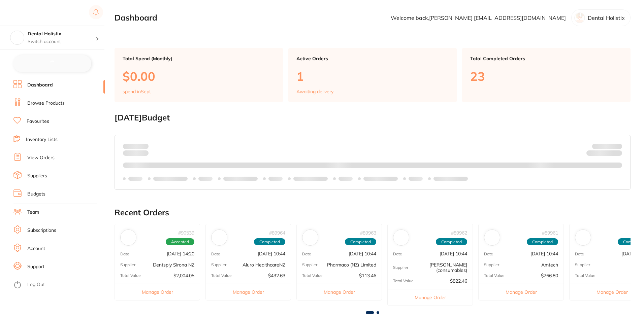 Image resolution: width=644 pixels, height=321 pixels. I want to click on strong: $NaN, so click(615, 146).